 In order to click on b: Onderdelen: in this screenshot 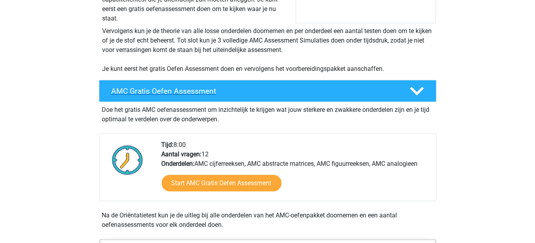, I will do `click(178, 164)`.